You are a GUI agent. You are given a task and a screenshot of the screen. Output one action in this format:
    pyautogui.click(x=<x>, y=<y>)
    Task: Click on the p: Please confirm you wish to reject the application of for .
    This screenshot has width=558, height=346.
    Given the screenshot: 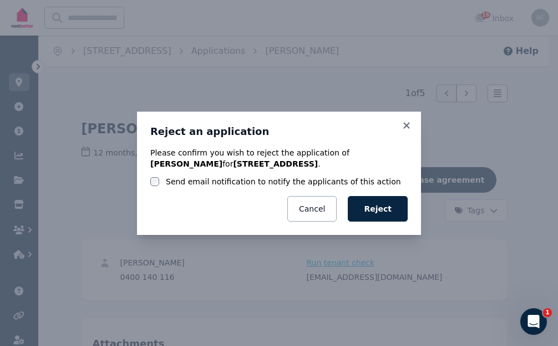 What is the action you would take?
    pyautogui.click(x=279, y=158)
    